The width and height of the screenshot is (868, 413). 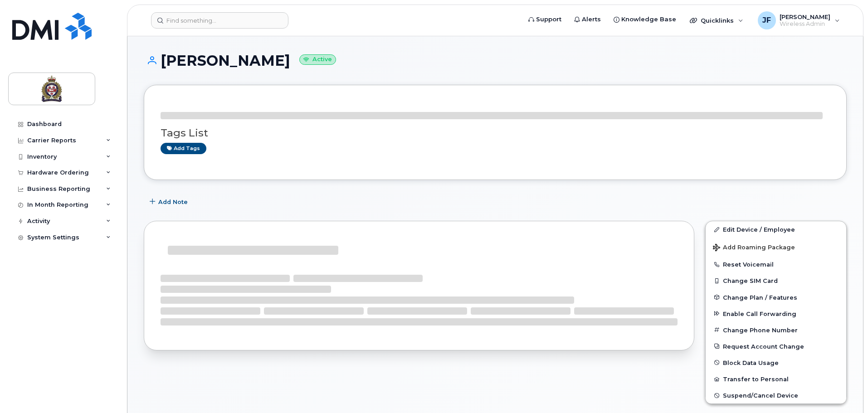 I want to click on a: Edit Device / Employee, so click(x=776, y=229).